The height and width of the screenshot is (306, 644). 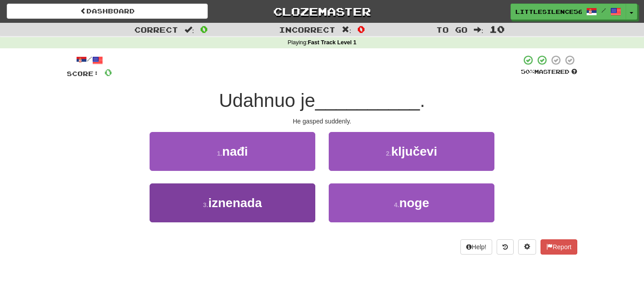 What do you see at coordinates (452, 30) in the screenshot?
I see `span: To go` at bounding box center [452, 30].